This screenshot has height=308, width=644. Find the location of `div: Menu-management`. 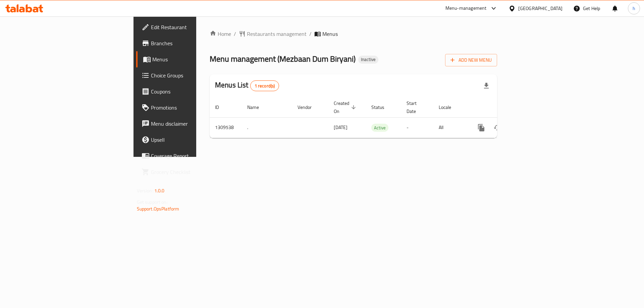

div: Menu-management is located at coordinates (466, 8).